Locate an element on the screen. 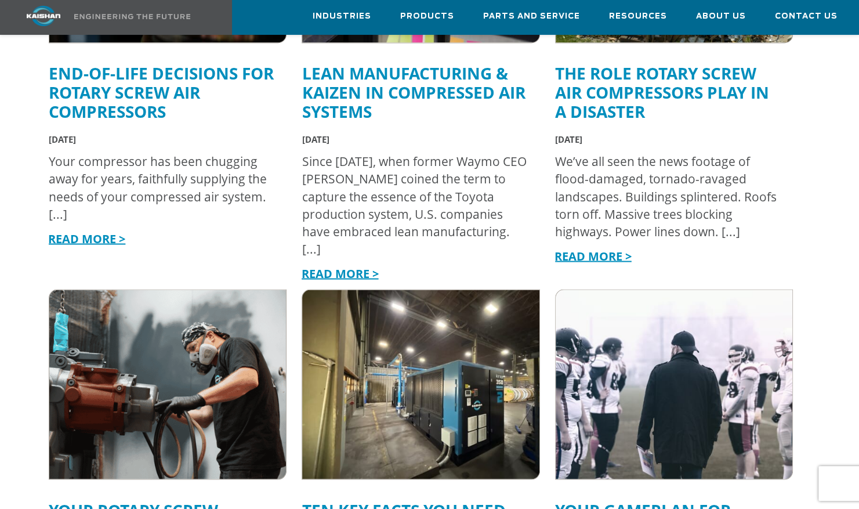 The height and width of the screenshot is (509, 859). span: Contact Us is located at coordinates (806, 16).